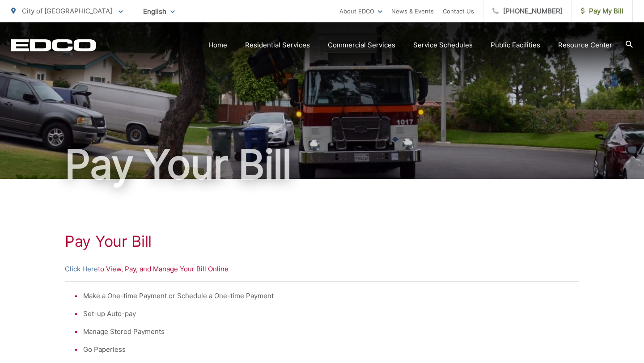 Image resolution: width=644 pixels, height=363 pixels. Describe the element at coordinates (277, 45) in the screenshot. I see `a: Residential Services` at that location.